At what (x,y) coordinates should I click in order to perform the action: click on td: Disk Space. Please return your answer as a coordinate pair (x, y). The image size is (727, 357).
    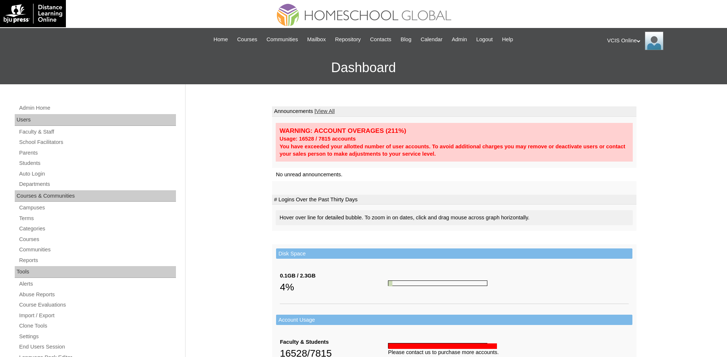
    Looking at the image, I should click on (454, 254).